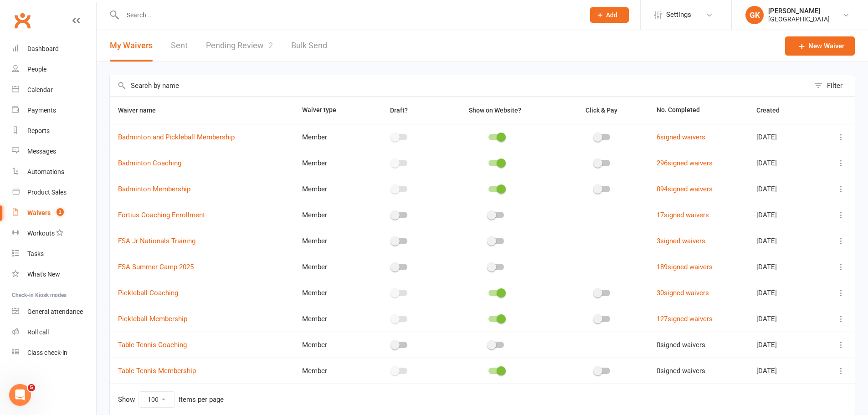 This screenshot has width=868, height=415. I want to click on div: Payments, so click(41, 110).